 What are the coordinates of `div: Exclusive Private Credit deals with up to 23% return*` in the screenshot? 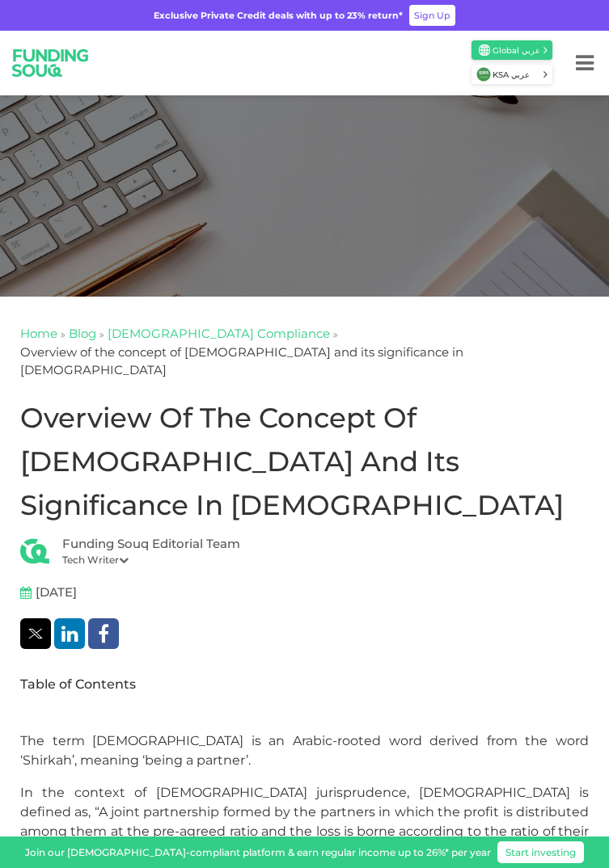 It's located at (278, 16).